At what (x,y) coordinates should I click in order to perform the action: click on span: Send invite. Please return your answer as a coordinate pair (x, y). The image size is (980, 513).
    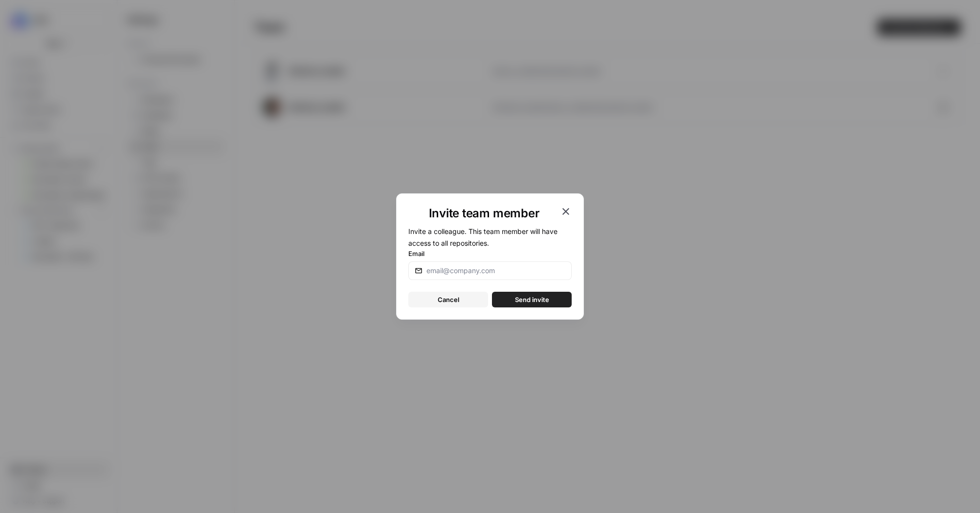
    Looking at the image, I should click on (532, 300).